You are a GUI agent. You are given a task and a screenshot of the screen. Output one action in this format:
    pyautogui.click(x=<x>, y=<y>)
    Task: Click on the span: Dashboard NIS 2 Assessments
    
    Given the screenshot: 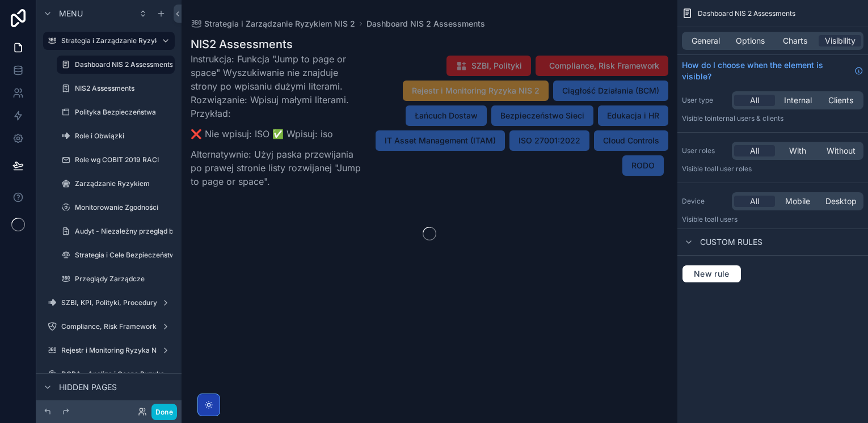 What is the action you would take?
    pyautogui.click(x=747, y=14)
    